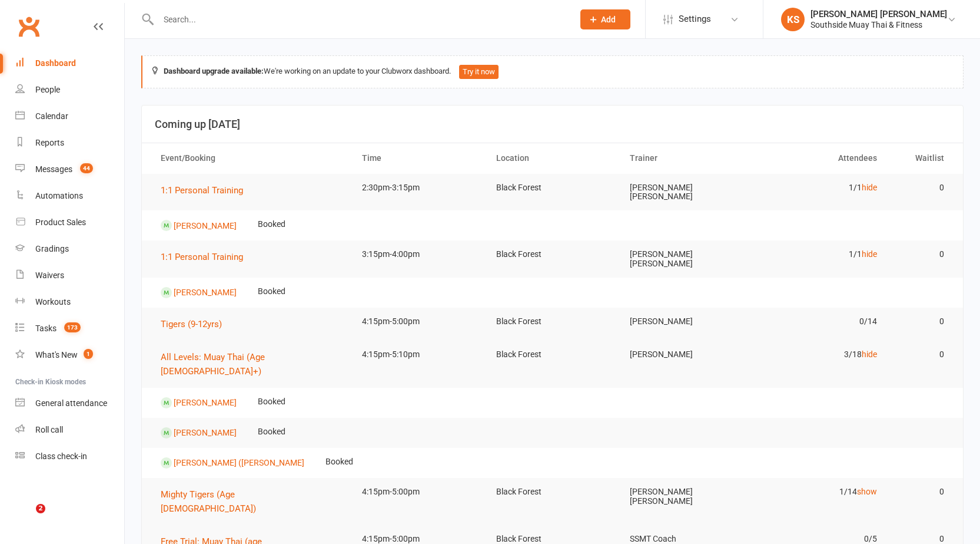 The image size is (980, 544). What do you see at coordinates (879, 25) in the screenshot?
I see `div: Southside Muay Thai & Fitness` at bounding box center [879, 25].